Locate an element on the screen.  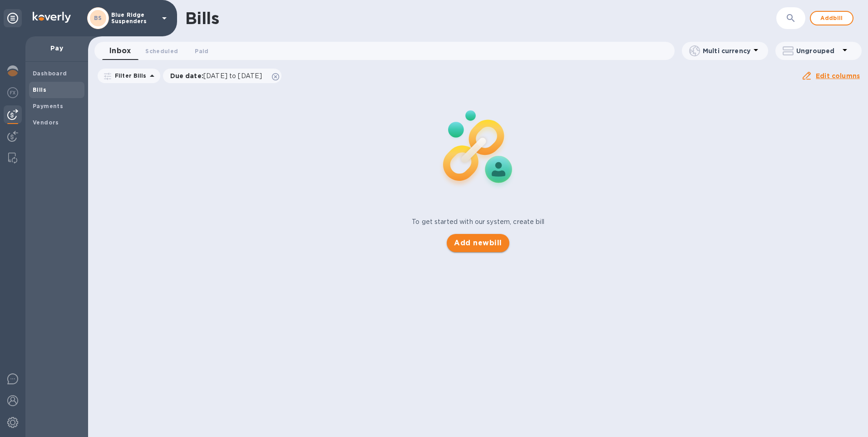
span: Inbox is located at coordinates (120, 51).